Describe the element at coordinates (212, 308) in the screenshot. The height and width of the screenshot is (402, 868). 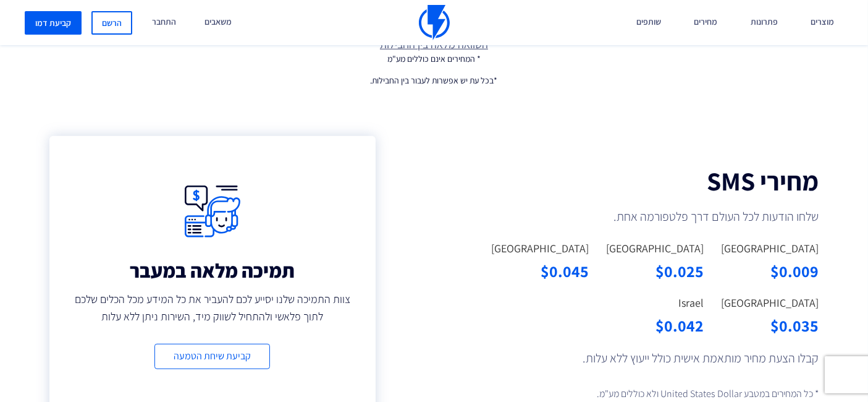
I see `p: צוות התמיכה שלנו יסייע לכם להעביר את כל המידע מכל הכלים שלכם לתוך פלאשי ולהתחיל לשווק מיד, השירות...` at that location.